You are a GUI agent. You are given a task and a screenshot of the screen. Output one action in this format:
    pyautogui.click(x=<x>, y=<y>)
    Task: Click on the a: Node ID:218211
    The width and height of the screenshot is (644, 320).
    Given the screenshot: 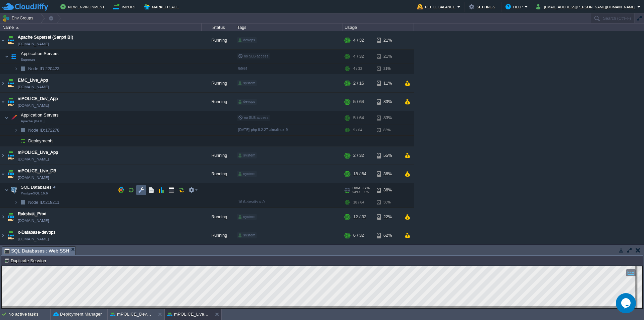 What is the action you would take?
    pyautogui.click(x=44, y=202)
    